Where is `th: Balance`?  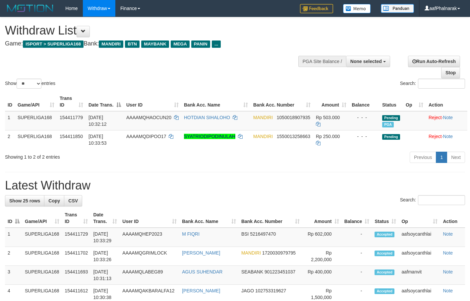 th: Balance is located at coordinates (364, 101).